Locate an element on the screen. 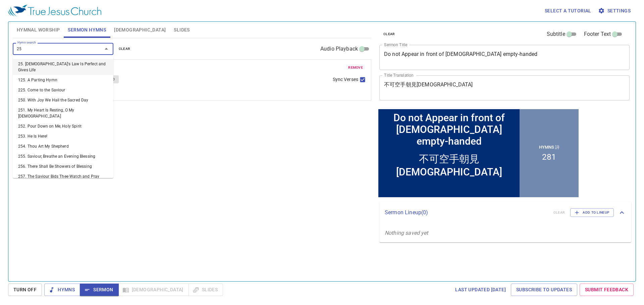 The height and width of the screenshot is (305, 644). button: Settings is located at coordinates (615, 10).